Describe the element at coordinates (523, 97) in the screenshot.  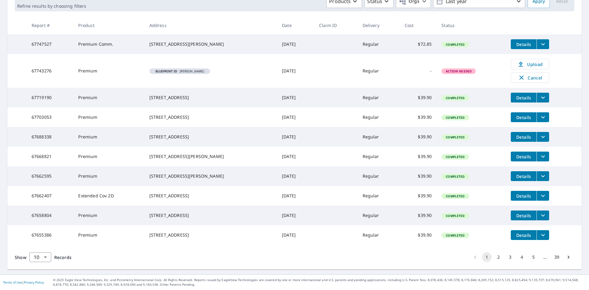
I see `button: detailsBtn-67719190` at that location.